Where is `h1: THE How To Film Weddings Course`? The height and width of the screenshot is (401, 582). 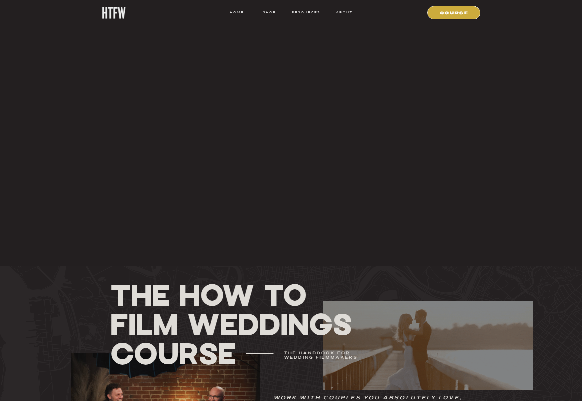
h1: THE How To Film Weddings Course is located at coordinates (233, 324).